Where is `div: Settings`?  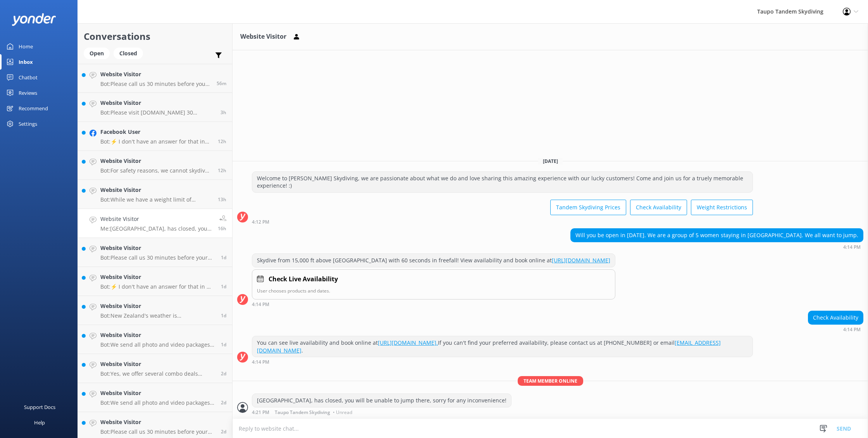
div: Settings is located at coordinates (28, 124).